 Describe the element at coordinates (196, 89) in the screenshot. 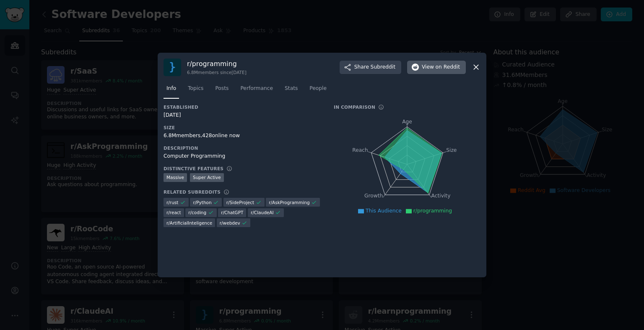

I see `span: Topics` at that location.